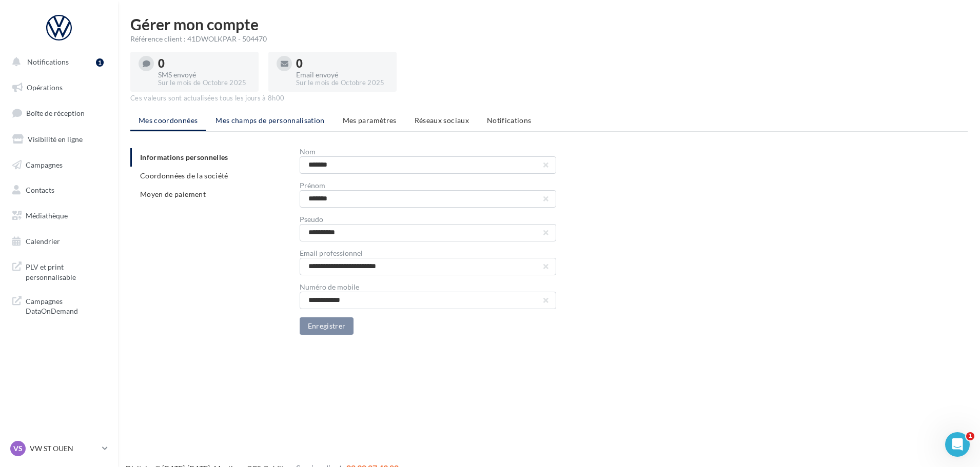 The image size is (980, 467). I want to click on button: Notifications 1, so click(57, 62).